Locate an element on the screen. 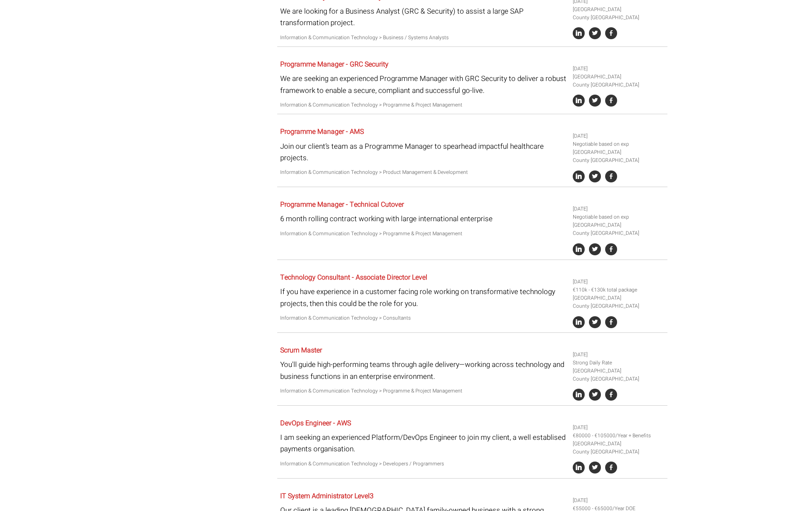 The height and width of the screenshot is (511, 812). a: Scrum Master is located at coordinates (301, 350).